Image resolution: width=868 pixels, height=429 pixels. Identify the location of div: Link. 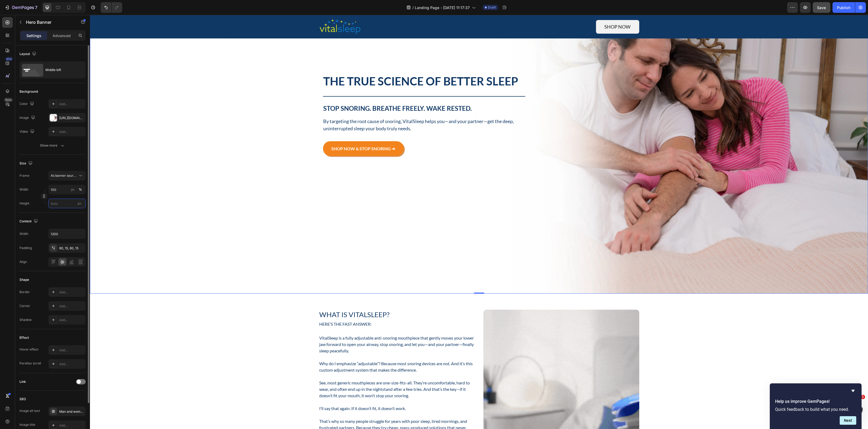
(23, 382).